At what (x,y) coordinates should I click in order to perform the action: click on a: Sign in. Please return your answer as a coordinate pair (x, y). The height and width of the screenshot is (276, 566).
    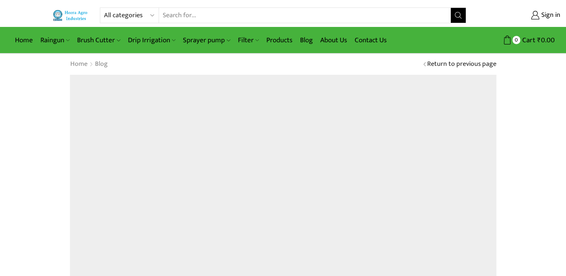
    Looking at the image, I should click on (519, 15).